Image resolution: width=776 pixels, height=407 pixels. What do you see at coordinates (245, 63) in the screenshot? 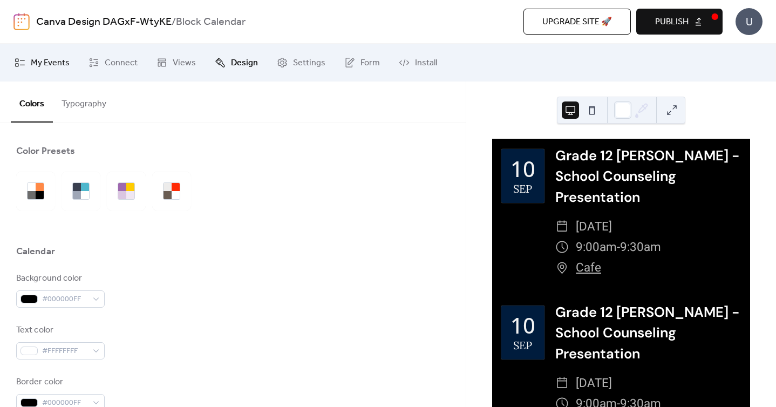
I see `span: Design` at bounding box center [245, 63].